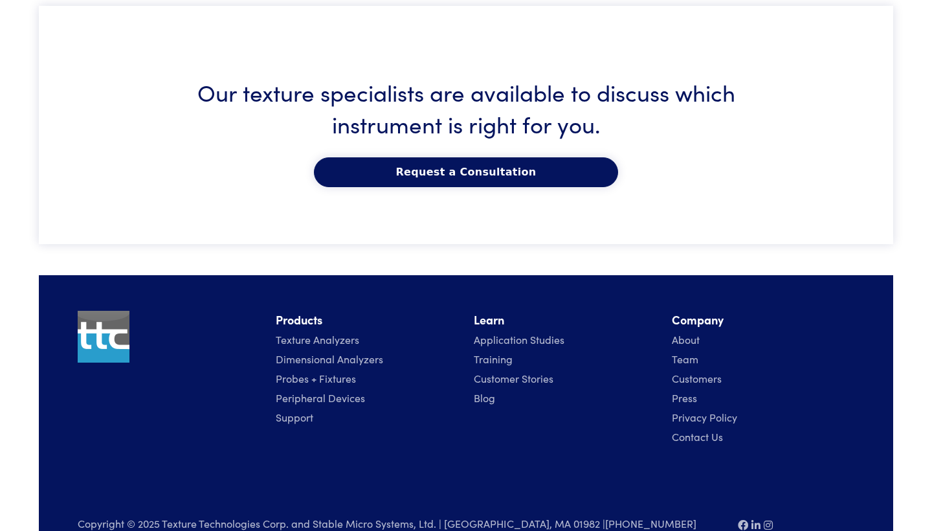 This screenshot has height=531, width=932. What do you see at coordinates (684, 397) in the screenshot?
I see `a: Press` at bounding box center [684, 397].